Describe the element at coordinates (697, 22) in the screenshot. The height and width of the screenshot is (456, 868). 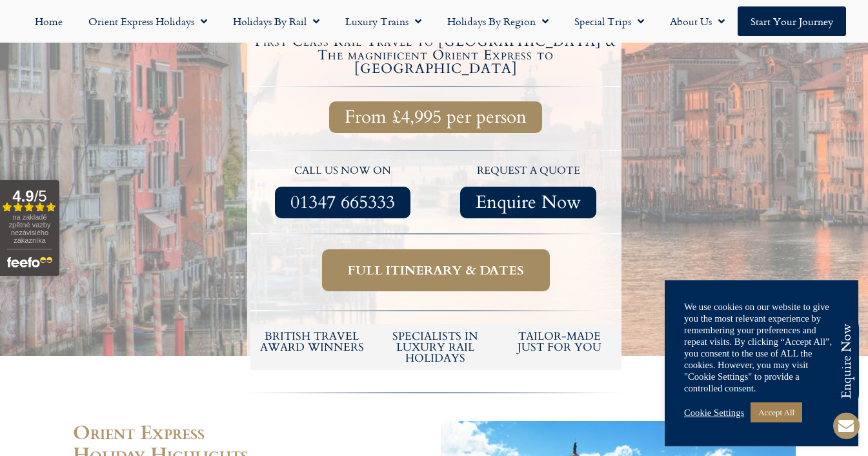
I see `a: About Us` at that location.